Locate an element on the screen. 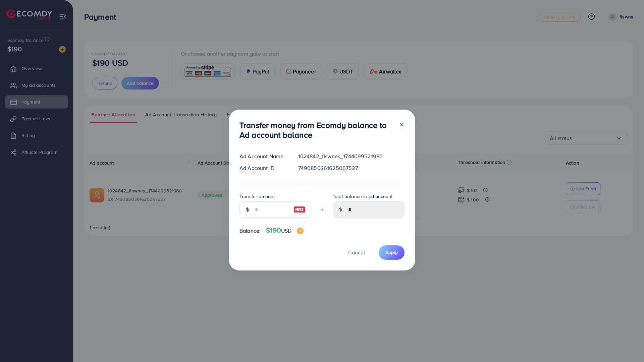  span: Cancel is located at coordinates (357, 253).